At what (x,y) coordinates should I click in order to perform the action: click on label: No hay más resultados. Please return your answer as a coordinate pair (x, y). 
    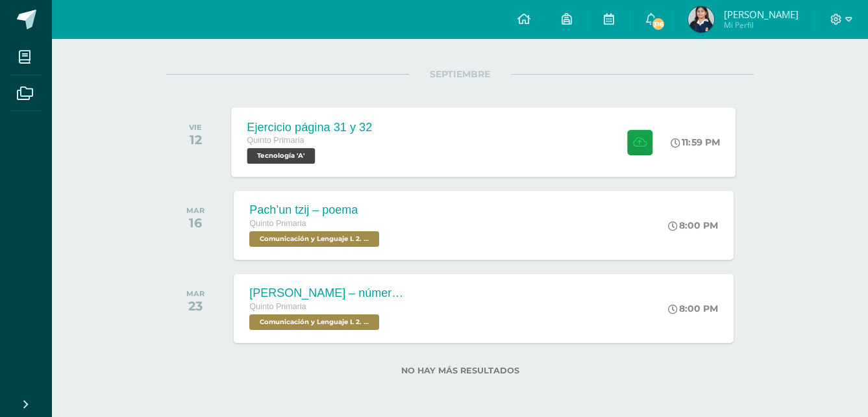
    Looking at the image, I should click on (460, 370).